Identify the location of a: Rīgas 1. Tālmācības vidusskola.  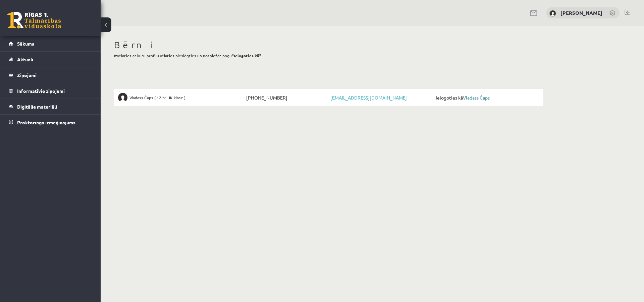
(34, 20).